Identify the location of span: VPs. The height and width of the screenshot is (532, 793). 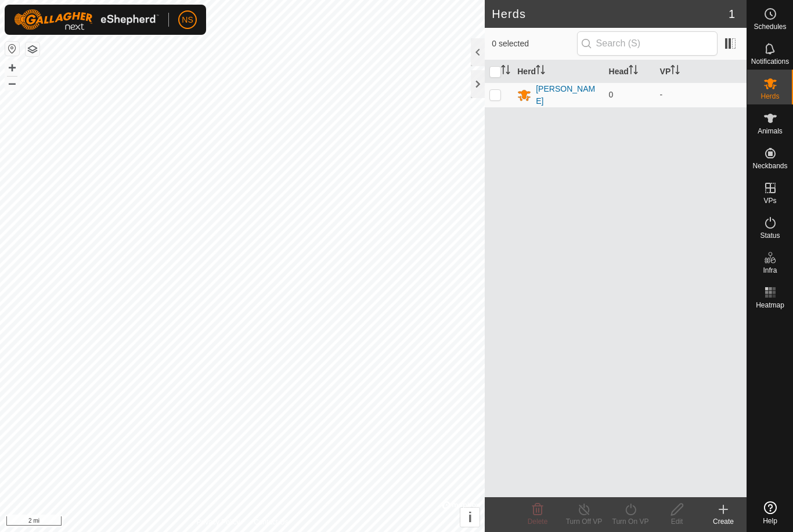
(770, 201).